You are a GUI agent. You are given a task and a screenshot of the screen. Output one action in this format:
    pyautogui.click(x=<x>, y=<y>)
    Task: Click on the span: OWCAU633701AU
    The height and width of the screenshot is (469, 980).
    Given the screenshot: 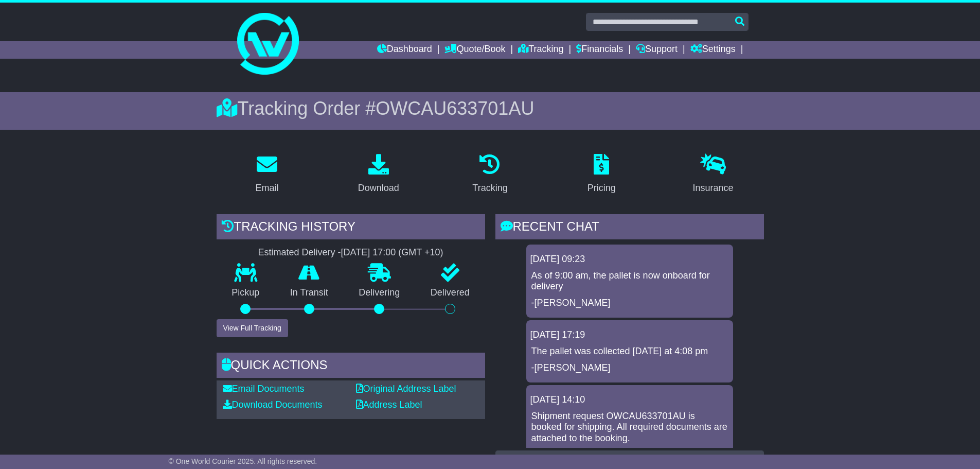 What is the action you would take?
    pyautogui.click(x=455, y=108)
    